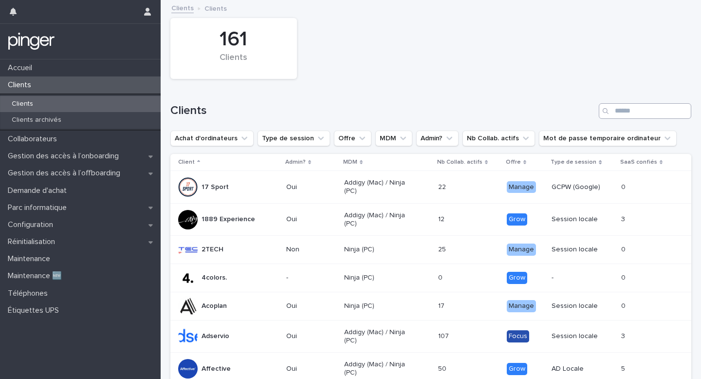 This screenshot has height=379, width=701. I want to click on div: Search, so click(645, 111).